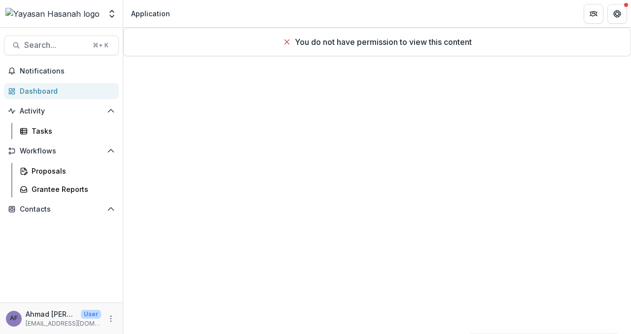 The image size is (631, 334). Describe the element at coordinates (61, 45) in the screenshot. I see `button: Search...` at that location.